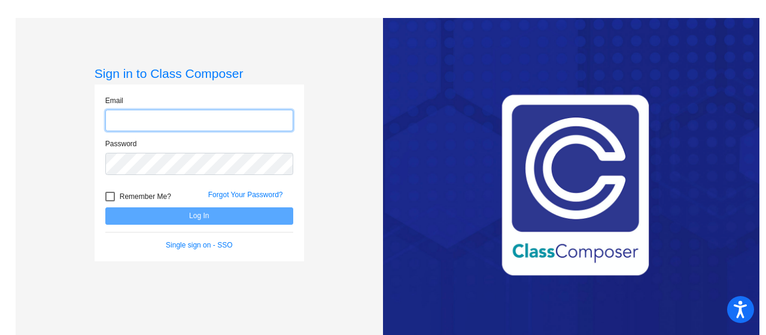  What do you see at coordinates (114, 101) in the screenshot?
I see `label: Email` at bounding box center [114, 101].